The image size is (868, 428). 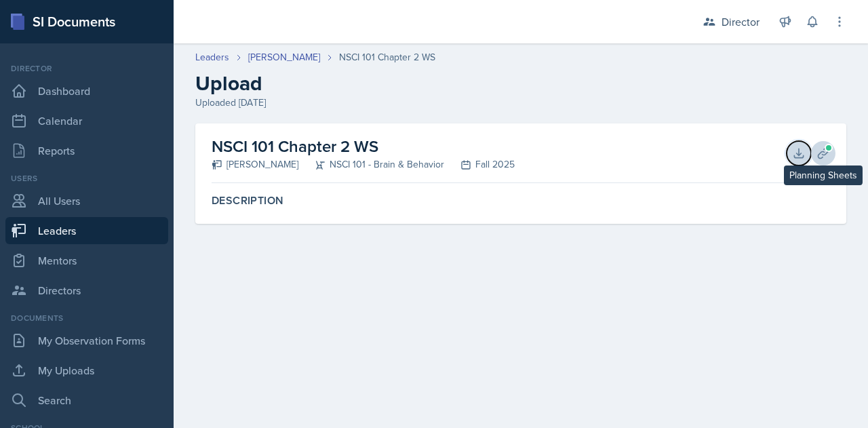 What do you see at coordinates (520, 201) in the screenshot?
I see `label: Description` at bounding box center [520, 201].